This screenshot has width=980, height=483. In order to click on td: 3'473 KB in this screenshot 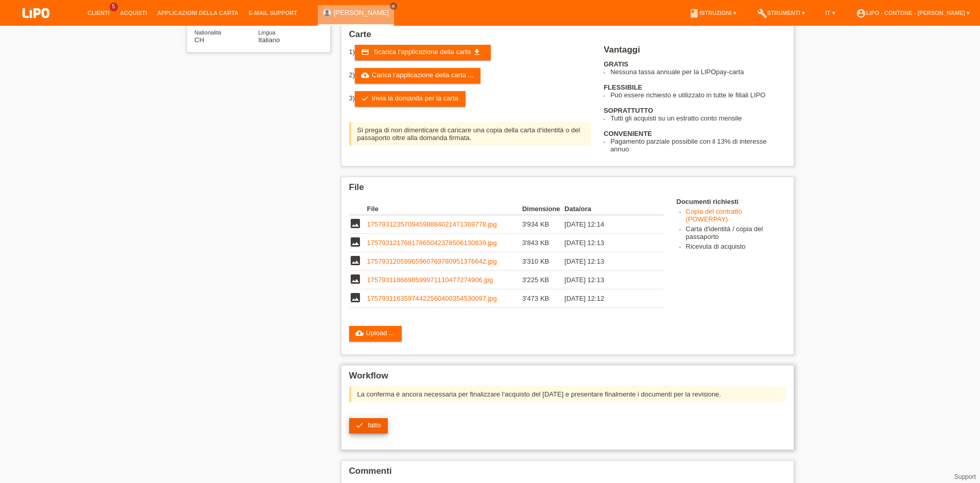, I will do `click(543, 299)`.